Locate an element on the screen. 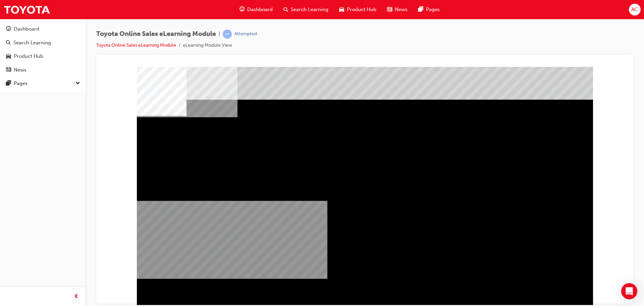  span: Search Learning is located at coordinates (310, 10).